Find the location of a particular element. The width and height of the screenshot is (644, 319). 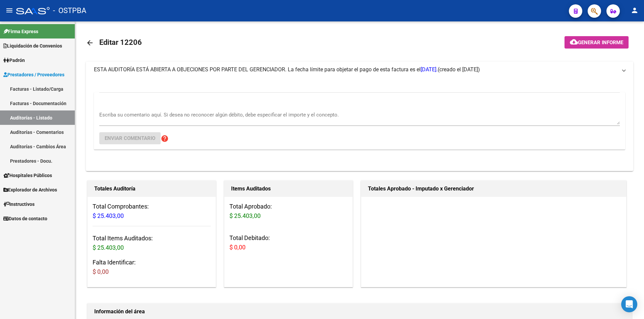

div: Open Intercom Messenger is located at coordinates (629, 304).